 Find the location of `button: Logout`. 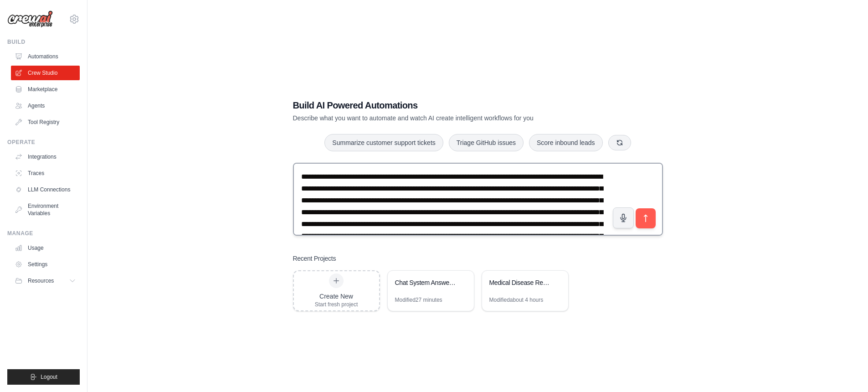

button: Logout is located at coordinates (43, 377).